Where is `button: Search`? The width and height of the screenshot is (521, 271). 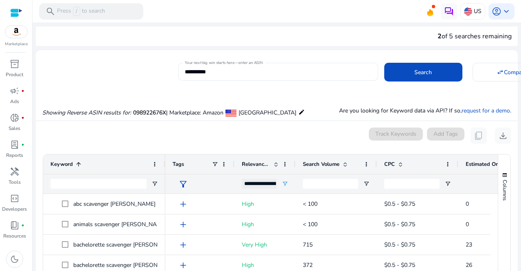
button: Search is located at coordinates (424, 72).